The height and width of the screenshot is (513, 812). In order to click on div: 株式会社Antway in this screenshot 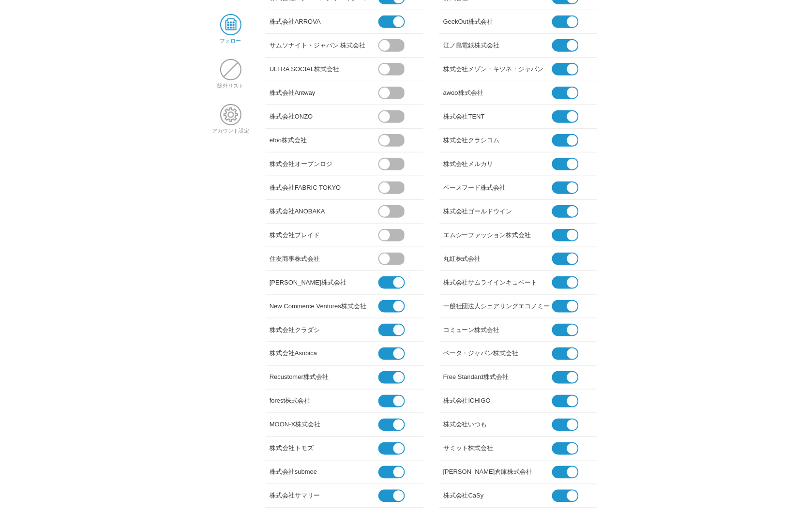, I will do `click(323, 91)`.